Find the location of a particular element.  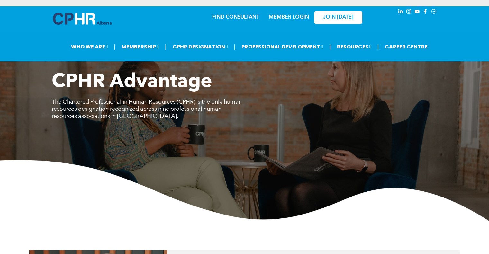

span: The Chartered Professional in Human Resources (CPHR) is the only human resources designation reco... is located at coordinates (146, 109).